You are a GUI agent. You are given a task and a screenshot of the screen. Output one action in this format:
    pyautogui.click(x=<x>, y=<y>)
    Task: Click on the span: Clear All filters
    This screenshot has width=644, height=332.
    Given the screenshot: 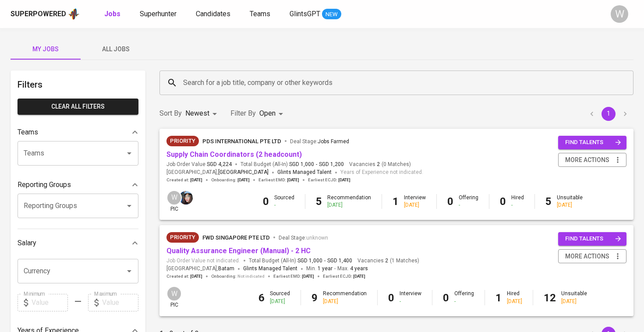 What is the action you would take?
    pyautogui.click(x=78, y=107)
    